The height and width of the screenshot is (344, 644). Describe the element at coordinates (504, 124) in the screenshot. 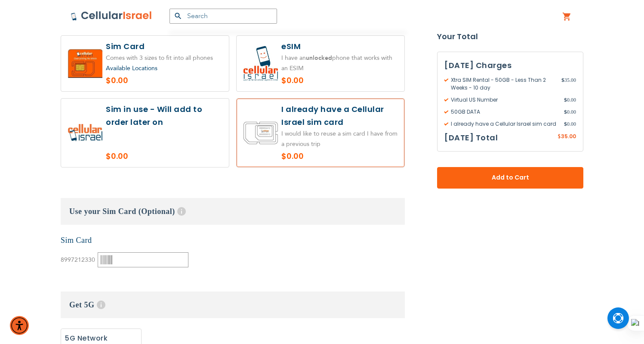

I see `span: I already have a Cellular Israel sim card` at that location.